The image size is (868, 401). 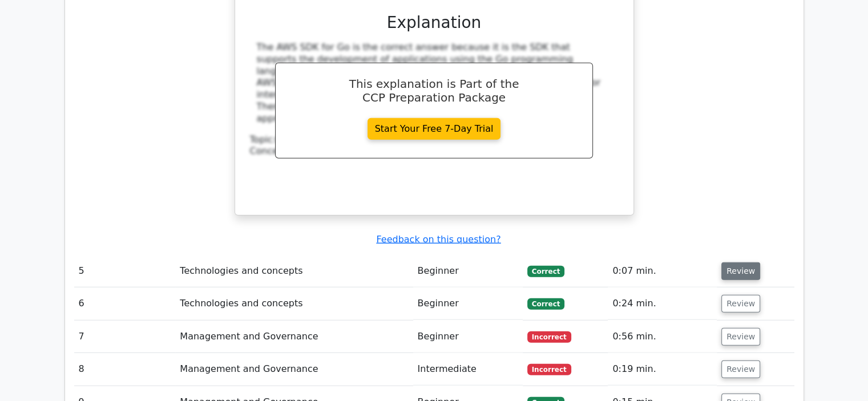 What do you see at coordinates (125, 369) in the screenshot?
I see `td: 8` at bounding box center [125, 369].